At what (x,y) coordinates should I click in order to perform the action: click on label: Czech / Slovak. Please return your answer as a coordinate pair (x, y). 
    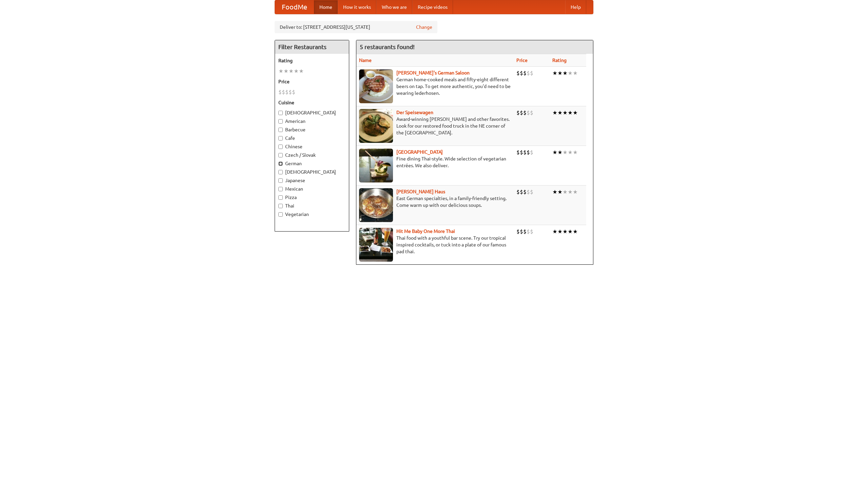
    Looking at the image, I should click on (312, 155).